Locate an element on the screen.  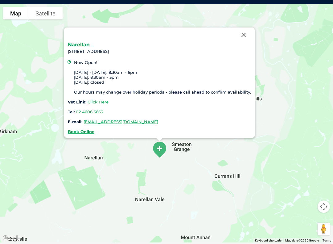
a: 02 4606 3663 is located at coordinates (90, 112).